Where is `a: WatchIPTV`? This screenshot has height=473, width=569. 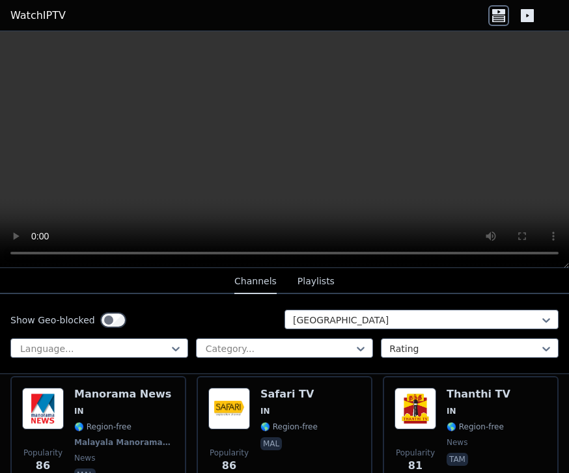
a: WatchIPTV is located at coordinates (38, 16).